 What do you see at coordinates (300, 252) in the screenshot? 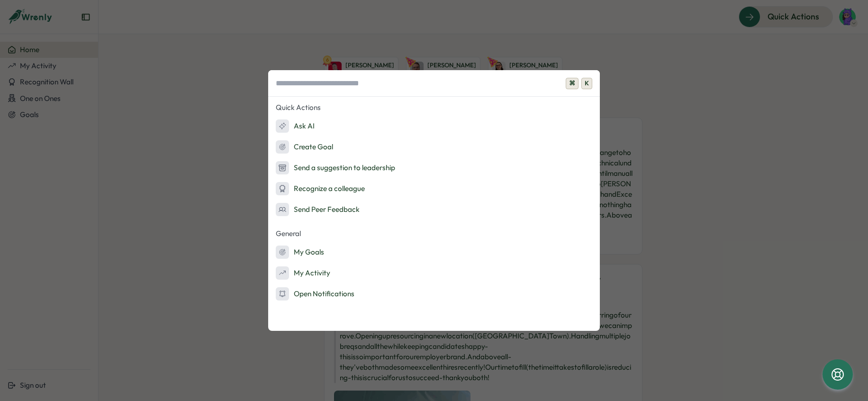
I see `div: My Goals` at bounding box center [300, 252].